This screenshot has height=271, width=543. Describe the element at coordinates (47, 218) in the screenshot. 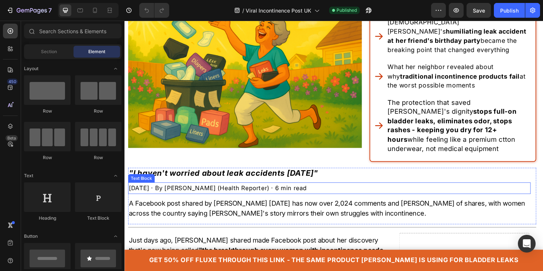

I see `div: Heading` at that location.